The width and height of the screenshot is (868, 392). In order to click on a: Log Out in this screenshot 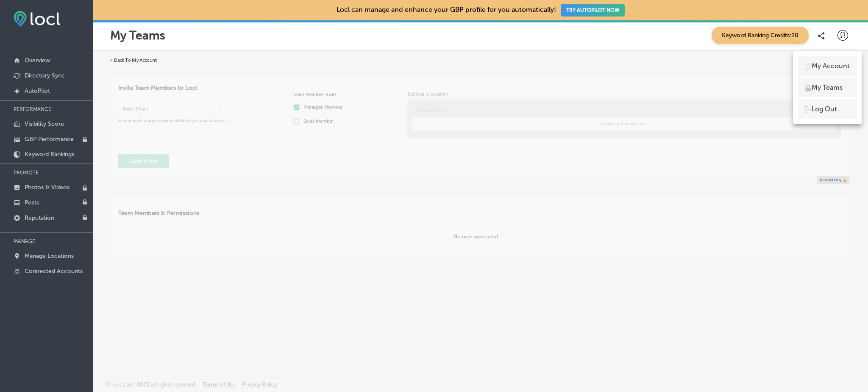, I will do `click(827, 110)`.